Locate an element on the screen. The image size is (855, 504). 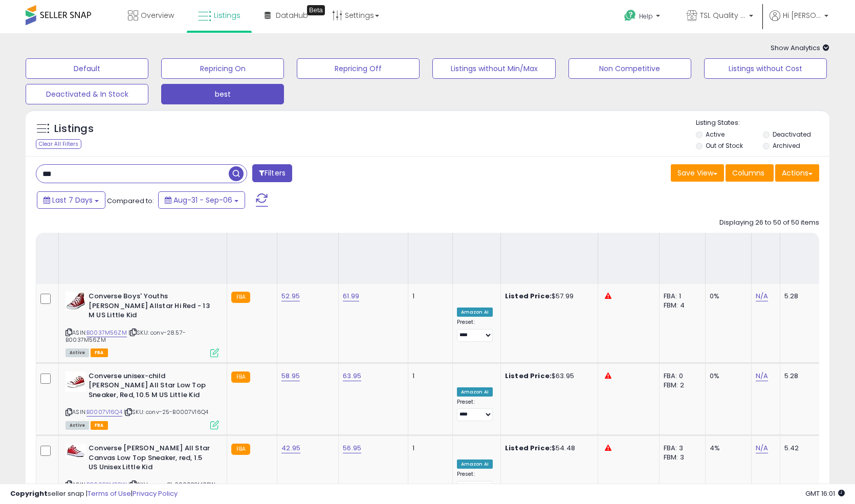
button: best is located at coordinates (222, 94).